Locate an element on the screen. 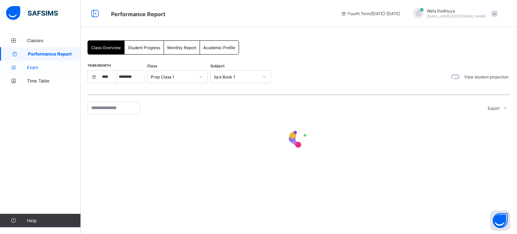 The height and width of the screenshot is (234, 517). span: Classes is located at coordinates (54, 40).